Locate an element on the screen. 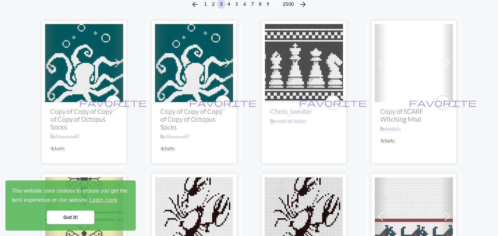 This screenshot has height=236, width=498. span: This website uses cookies to ensure you get the best experience on our website. is located at coordinates (71, 196).